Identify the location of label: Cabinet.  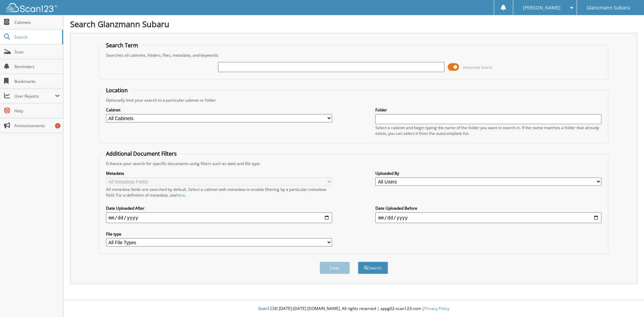
(219, 110).